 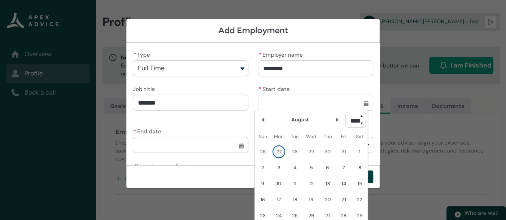 I want to click on td: 2020-08-07, so click(x=343, y=168).